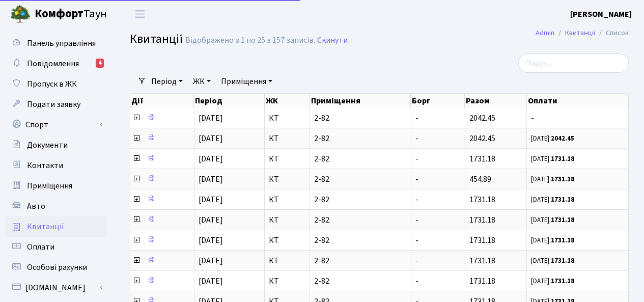  I want to click on input: Пошук..., so click(573, 63).